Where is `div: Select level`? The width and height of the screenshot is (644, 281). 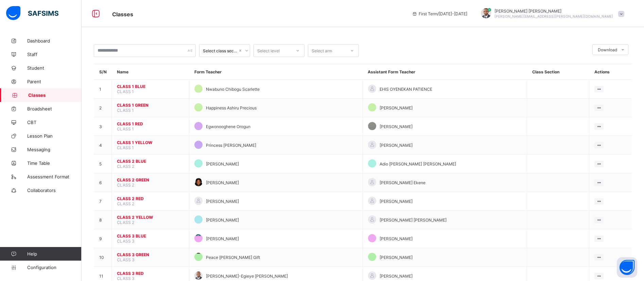 div: Select level is located at coordinates (269, 51).